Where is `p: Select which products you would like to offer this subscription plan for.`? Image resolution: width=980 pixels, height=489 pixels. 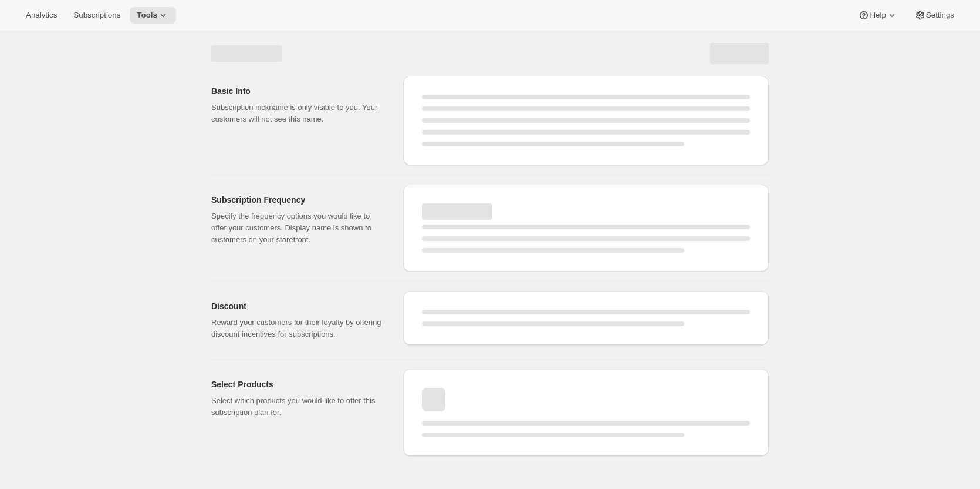 p: Select which products you would like to offer this subscription plan for. is located at coordinates (297, 406).